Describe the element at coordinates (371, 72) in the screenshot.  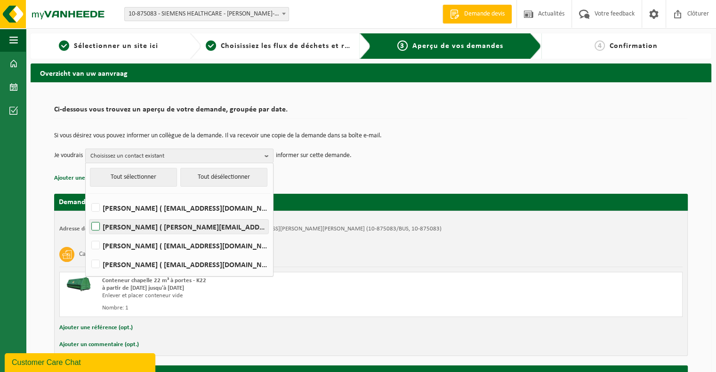
I see `h2: Overzicht van uw aanvraag` at that location.